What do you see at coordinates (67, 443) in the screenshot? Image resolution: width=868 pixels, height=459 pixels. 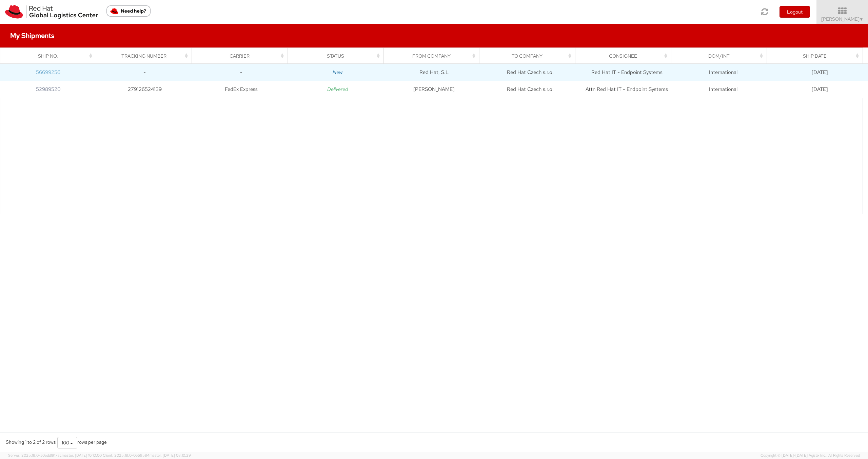 I see `button: 100` at bounding box center [67, 443].